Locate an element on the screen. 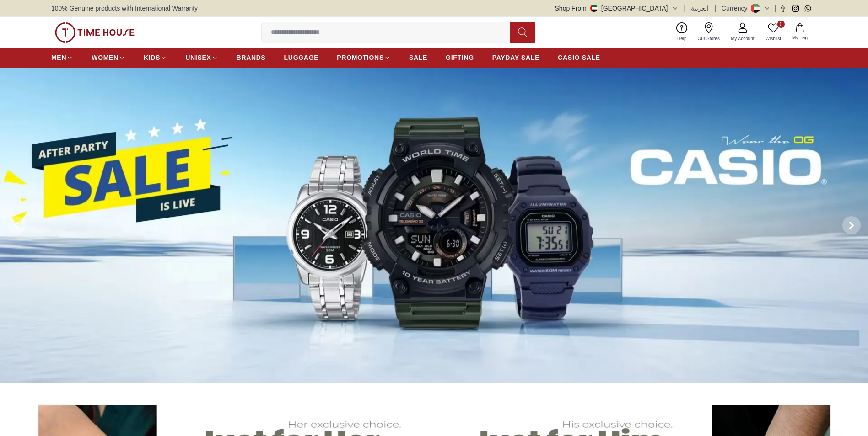 Image resolution: width=868 pixels, height=436 pixels. a: Instagram is located at coordinates (795, 8).